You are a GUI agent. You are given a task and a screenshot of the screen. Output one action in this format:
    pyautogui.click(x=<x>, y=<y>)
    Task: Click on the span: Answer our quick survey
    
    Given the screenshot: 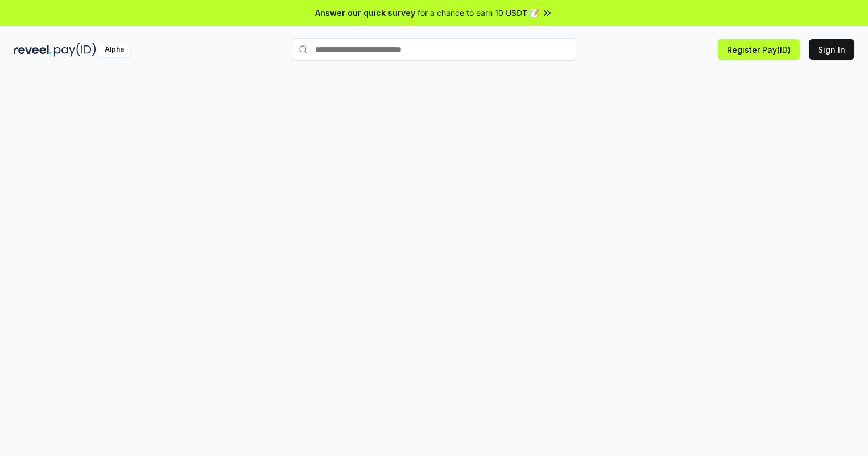 What is the action you would take?
    pyautogui.click(x=365, y=12)
    